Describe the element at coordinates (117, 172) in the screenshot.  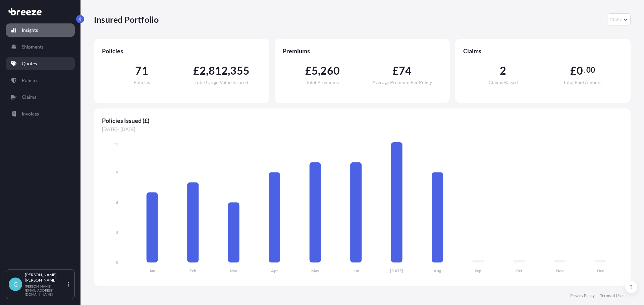
I see `tspan: 9` at that location.